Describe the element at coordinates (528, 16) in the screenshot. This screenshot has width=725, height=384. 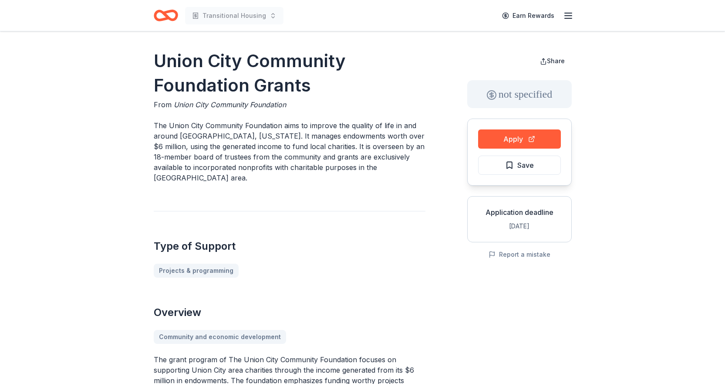
I see `a: Earn Rewards` at that location.